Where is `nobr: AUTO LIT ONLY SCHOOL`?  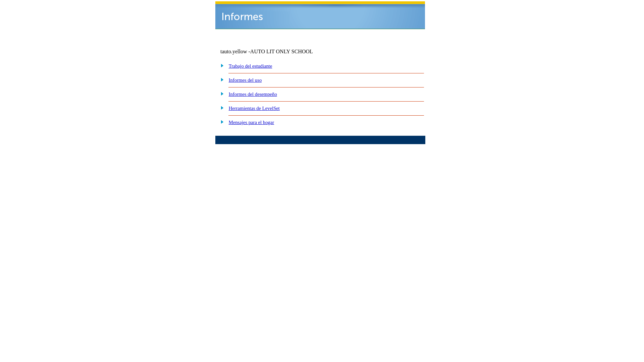
nobr: AUTO LIT ONLY SCHOOL is located at coordinates (281, 51).